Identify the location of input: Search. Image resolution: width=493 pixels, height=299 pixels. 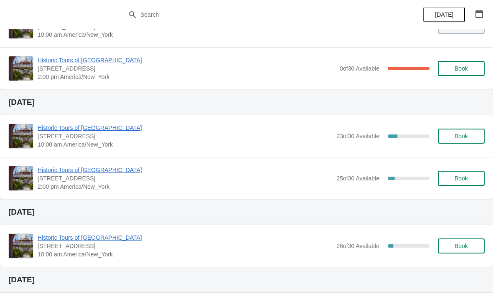
(255, 15).